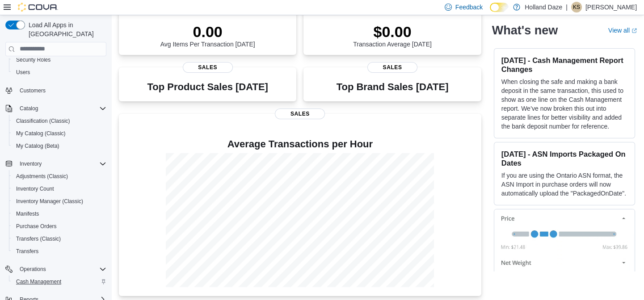  Describe the element at coordinates (41, 134) in the screenshot. I see `a: My Catalog (Classic)` at that location.